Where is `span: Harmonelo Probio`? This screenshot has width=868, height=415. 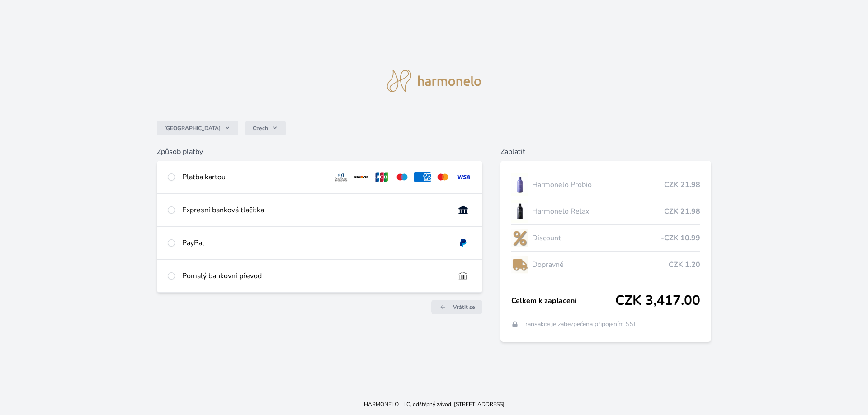
span: Harmonelo Probio is located at coordinates (598, 184).